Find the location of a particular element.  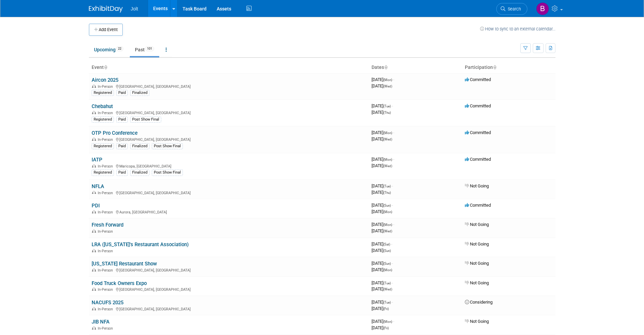

a: Sort by Event Name is located at coordinates (106, 67).